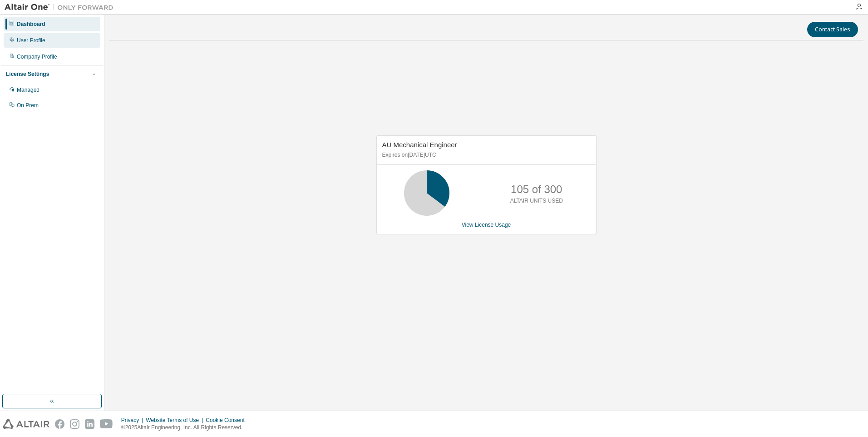 This screenshot has height=437, width=868. What do you see at coordinates (31, 24) in the screenshot?
I see `div: Dashboard` at bounding box center [31, 24].